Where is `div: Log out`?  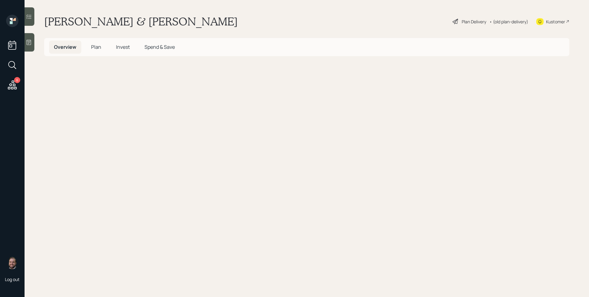 div: Log out is located at coordinates (12, 279).